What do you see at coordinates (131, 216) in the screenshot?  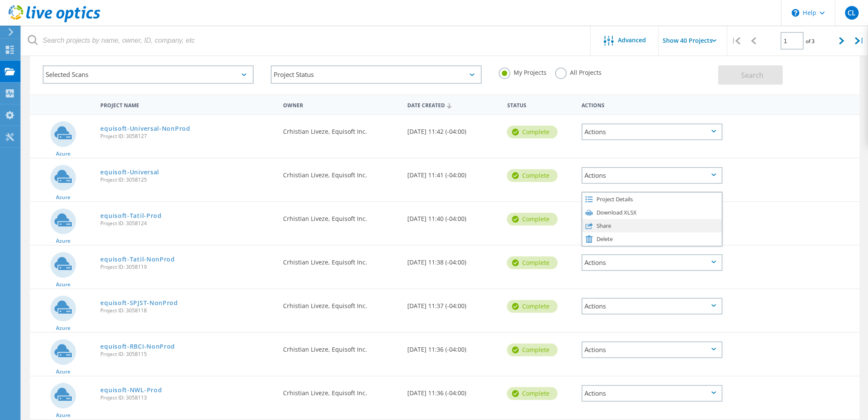 I see `a: equisoft-Tatil-Prod` at bounding box center [131, 216].